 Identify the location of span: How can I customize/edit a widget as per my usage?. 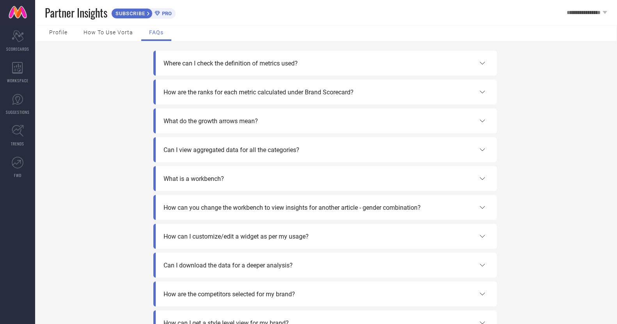
(236, 236).